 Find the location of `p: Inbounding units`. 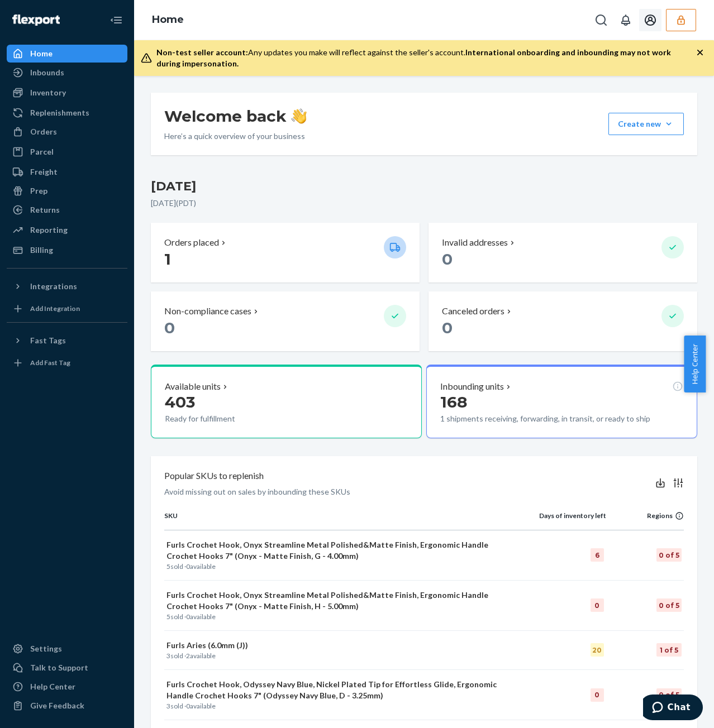

p: Inbounding units is located at coordinates (472, 386).